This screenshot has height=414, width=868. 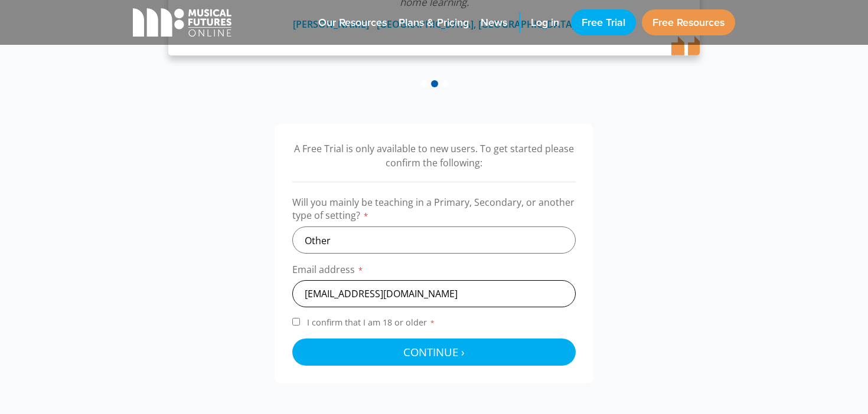 What do you see at coordinates (434, 353) in the screenshot?
I see `button: Continue ›` at bounding box center [434, 353].